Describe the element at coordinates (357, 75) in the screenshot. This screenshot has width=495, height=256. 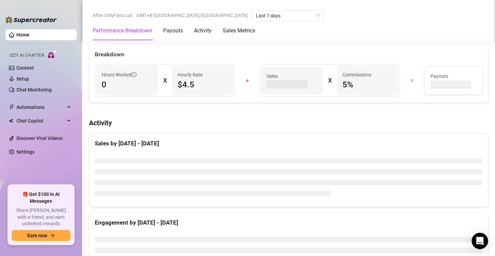
I see `article: Commissions` at that location.